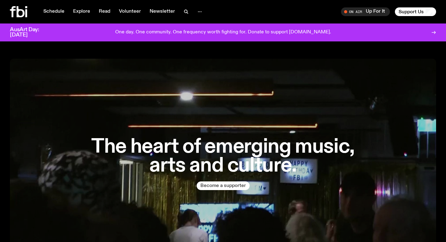 Image resolution: width=446 pixels, height=242 pixels. What do you see at coordinates (365, 12) in the screenshot?
I see `button: On AirUp For It` at bounding box center [365, 12].